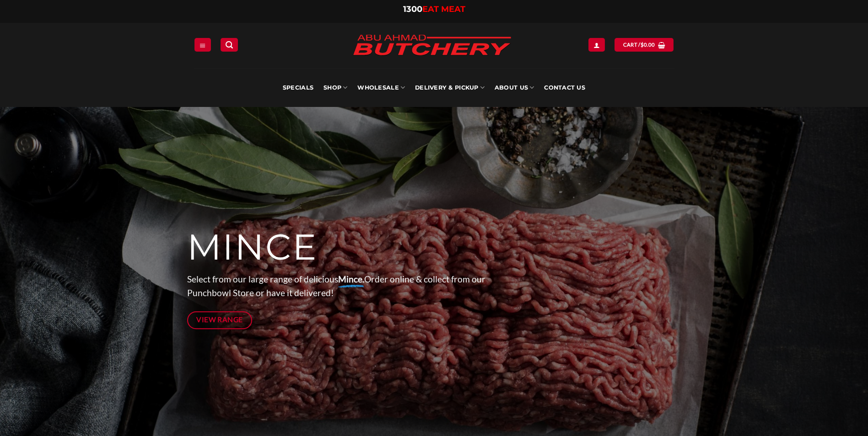 The image size is (868, 436). What do you see at coordinates (298, 88) in the screenshot?
I see `a: Specials` at bounding box center [298, 88].